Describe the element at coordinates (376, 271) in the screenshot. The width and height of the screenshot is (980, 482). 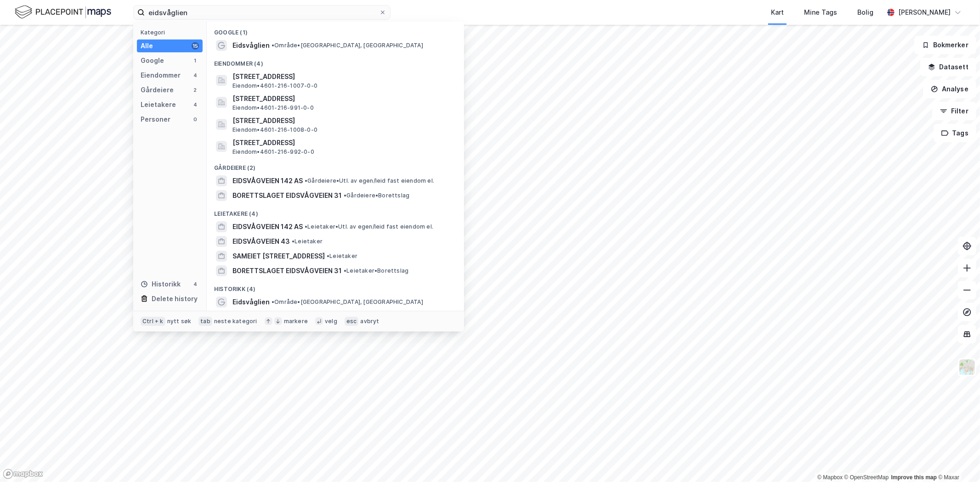
I see `span: Leietaker • Borettslag` at that location.